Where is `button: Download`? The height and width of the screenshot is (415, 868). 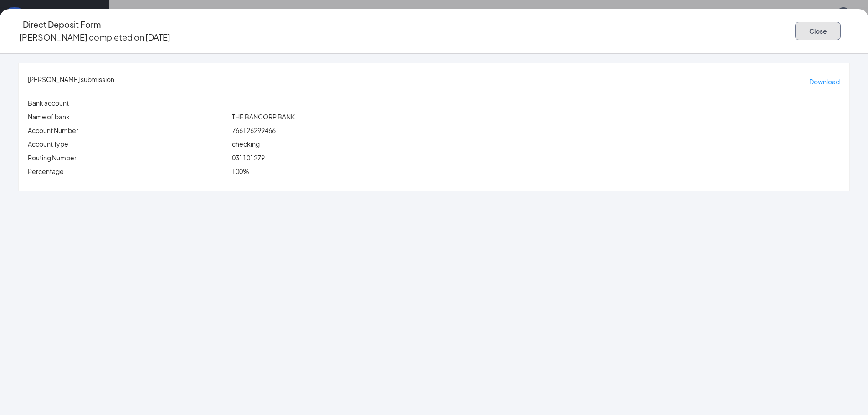
button: Download is located at coordinates (824, 82).